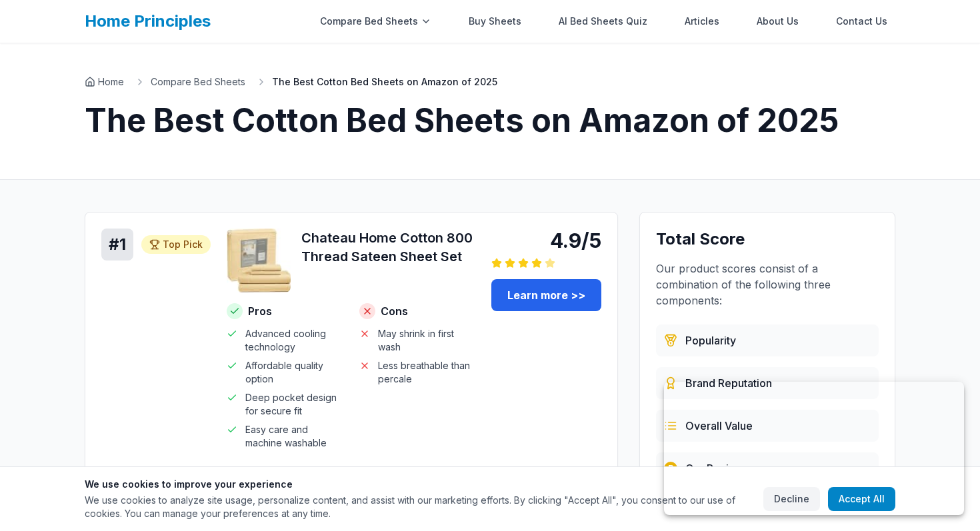  I want to click on h4: Why we like it:, so click(351, 472).